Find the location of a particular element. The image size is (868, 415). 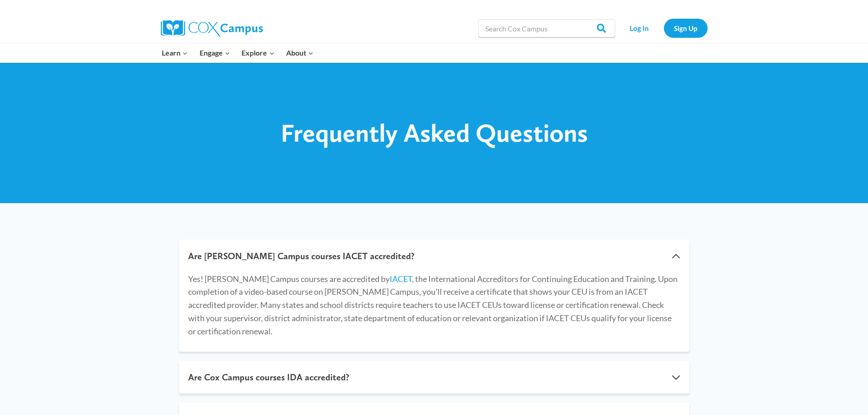

span: Learn is located at coordinates (175, 53).